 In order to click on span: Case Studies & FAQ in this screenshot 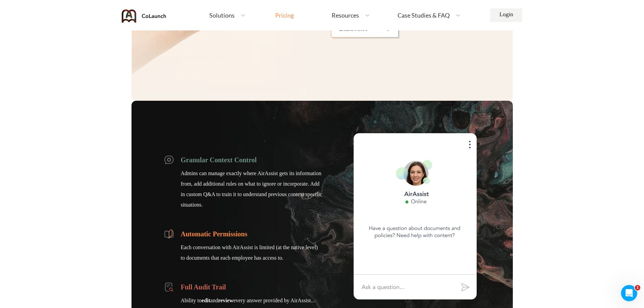, I will do `click(423, 15)`.